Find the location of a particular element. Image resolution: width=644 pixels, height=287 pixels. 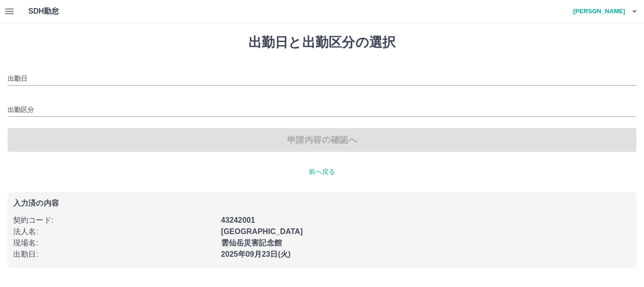

p: 契約コード : is located at coordinates (114, 220).